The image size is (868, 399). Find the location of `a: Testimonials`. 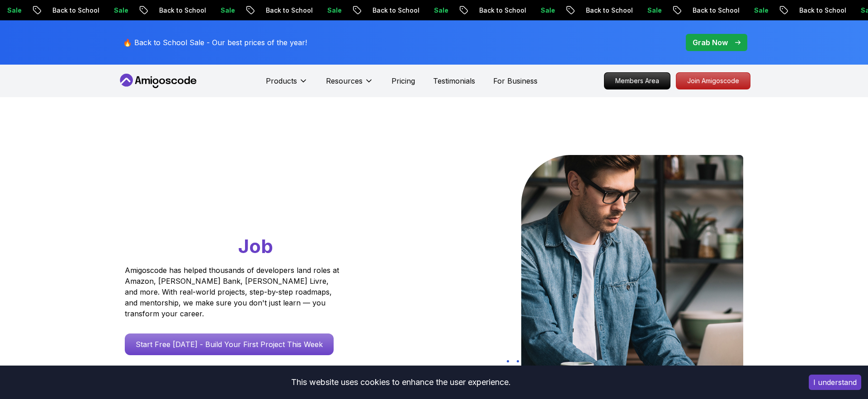

a: Testimonials is located at coordinates (454, 81).